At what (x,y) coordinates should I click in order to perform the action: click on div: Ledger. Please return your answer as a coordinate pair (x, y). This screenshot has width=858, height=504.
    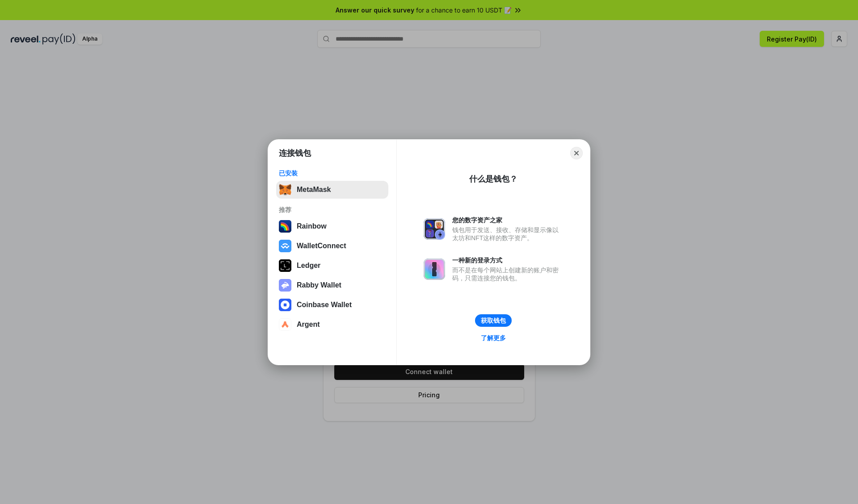
    Looking at the image, I should click on (309, 266).